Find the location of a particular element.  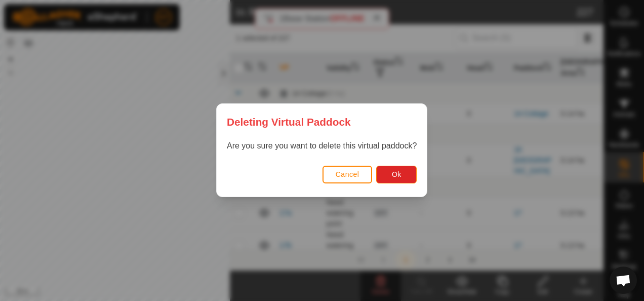

div: Open chat is located at coordinates (624, 281).